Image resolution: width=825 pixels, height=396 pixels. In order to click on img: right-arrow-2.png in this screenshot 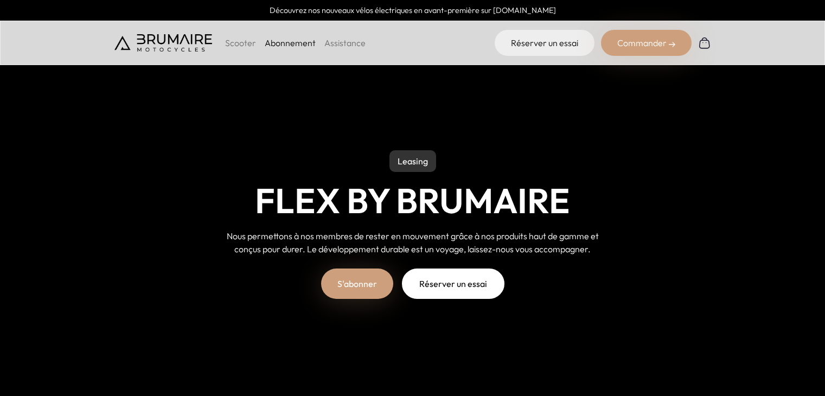, I will do `click(672, 44)`.